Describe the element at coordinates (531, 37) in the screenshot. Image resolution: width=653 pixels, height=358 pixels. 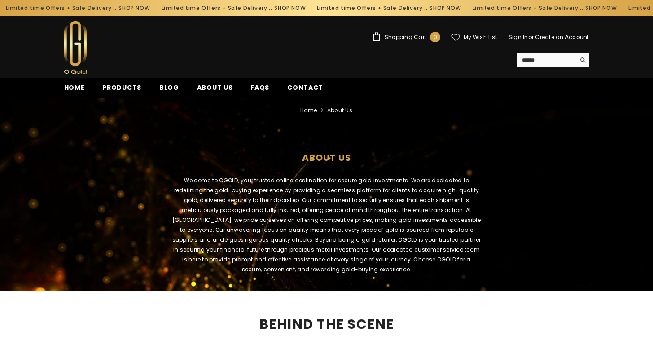
I see `span: or` at that location.